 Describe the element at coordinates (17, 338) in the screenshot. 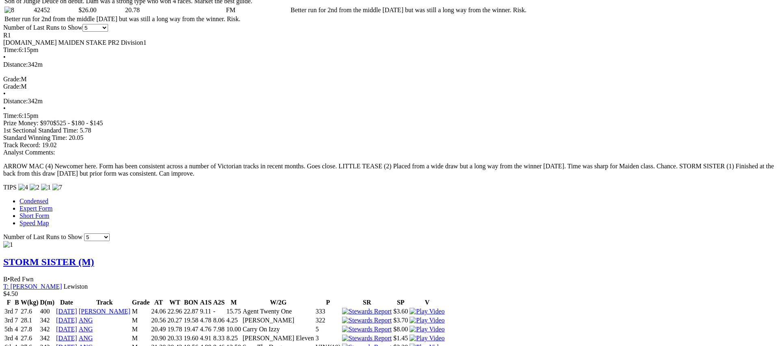

I see `td: 4` at that location.